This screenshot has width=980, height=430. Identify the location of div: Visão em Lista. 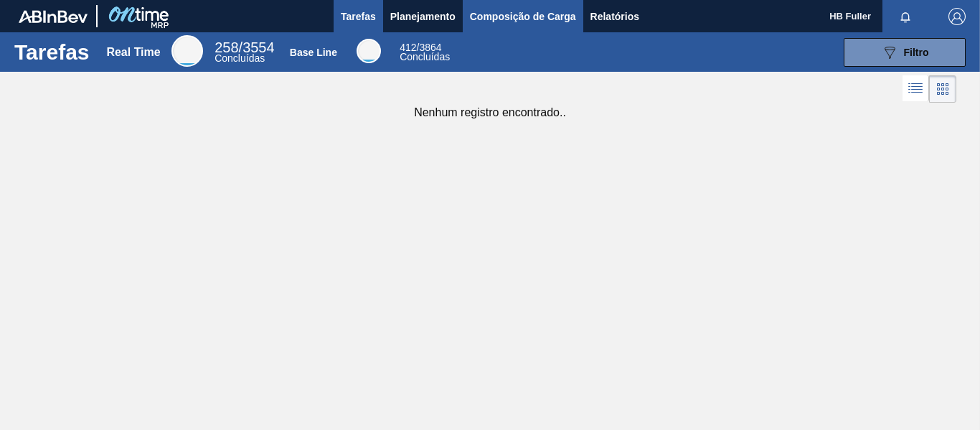
(916, 89).